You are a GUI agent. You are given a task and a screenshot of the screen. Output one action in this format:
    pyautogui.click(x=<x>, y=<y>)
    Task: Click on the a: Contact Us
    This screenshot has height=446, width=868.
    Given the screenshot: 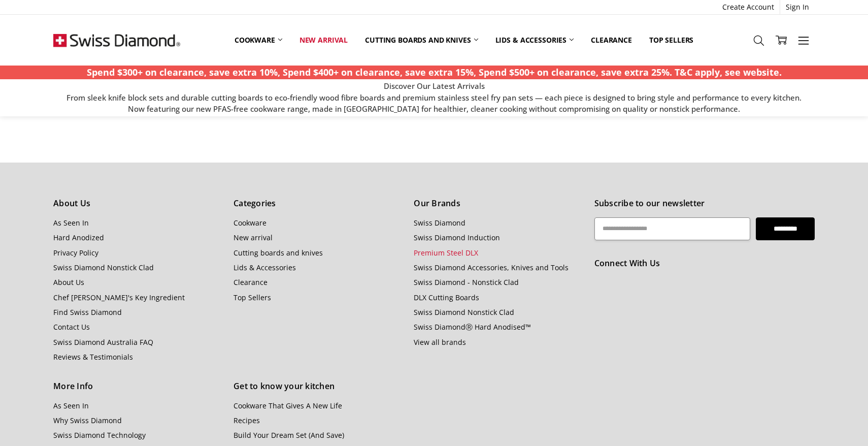 What is the action you would take?
    pyautogui.click(x=71, y=327)
    